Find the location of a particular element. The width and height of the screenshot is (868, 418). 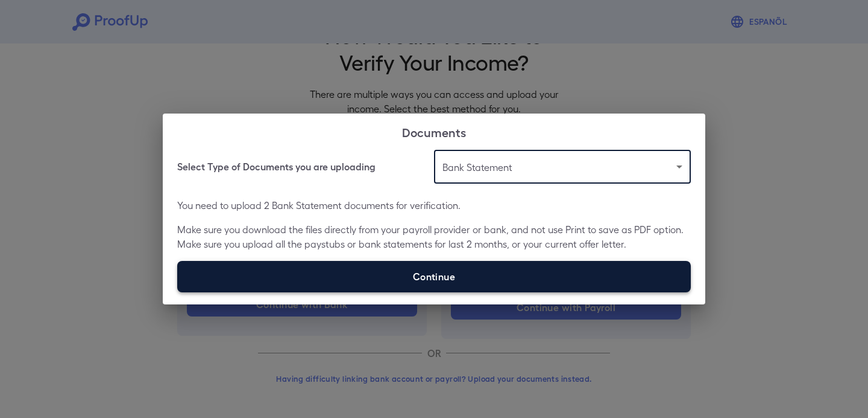

div: Bank Statement is located at coordinates (563, 167).